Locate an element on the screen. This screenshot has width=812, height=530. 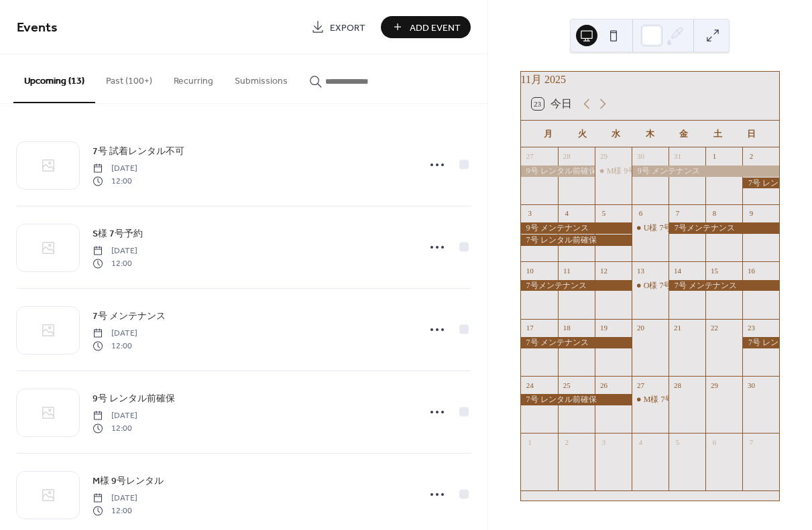
a: 7号 試着レンタル不可 is located at coordinates (138, 151).